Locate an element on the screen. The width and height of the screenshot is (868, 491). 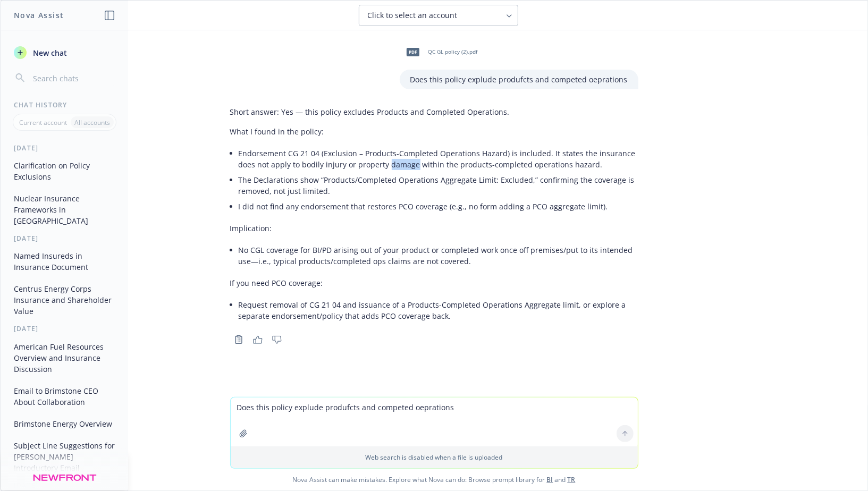
p: Web search is disabled when a file is uploaded is located at coordinates (434, 457).